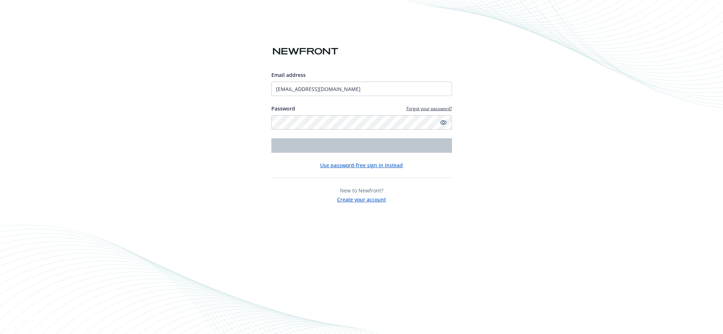  I want to click on span: Email address, so click(288, 75).